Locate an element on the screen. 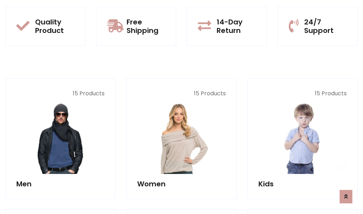  h5: Free Shipping is located at coordinates (146, 26).